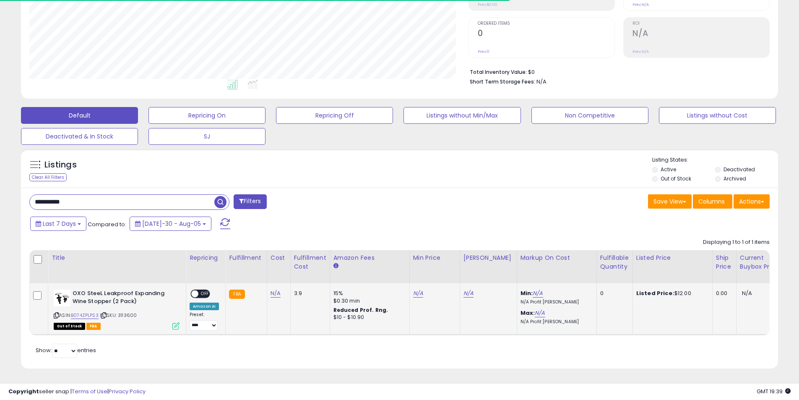 Image resolution: width=799 pixels, height=400 pixels. What do you see at coordinates (368, 317) in the screenshot?
I see `div: $10 - $10.90` at bounding box center [368, 317].